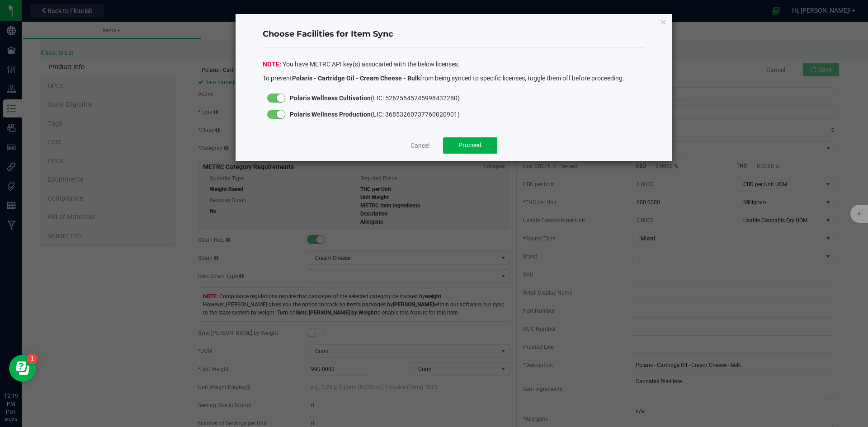 Image resolution: width=868 pixels, height=427 pixels. Describe the element at coordinates (356, 78) in the screenshot. I see `strong: Polaris - Cartridge Oil - Cream Cheese - Bulk` at that location.